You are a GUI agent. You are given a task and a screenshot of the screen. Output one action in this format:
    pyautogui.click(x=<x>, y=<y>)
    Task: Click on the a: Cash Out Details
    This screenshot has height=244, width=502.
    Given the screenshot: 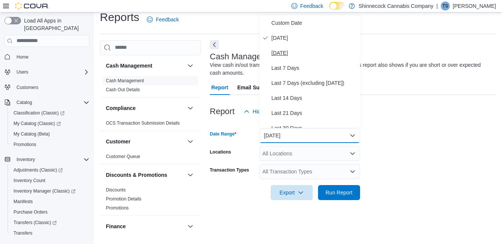 What is the action you would take?
    pyautogui.click(x=123, y=90)
    